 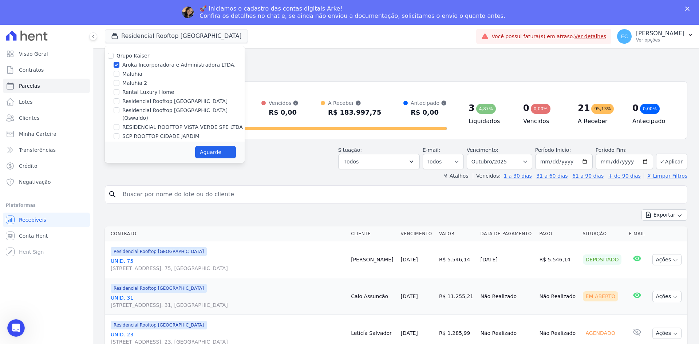 What do you see at coordinates (457, 296) in the screenshot?
I see `td: R$ 11.255,21` at bounding box center [457, 296].